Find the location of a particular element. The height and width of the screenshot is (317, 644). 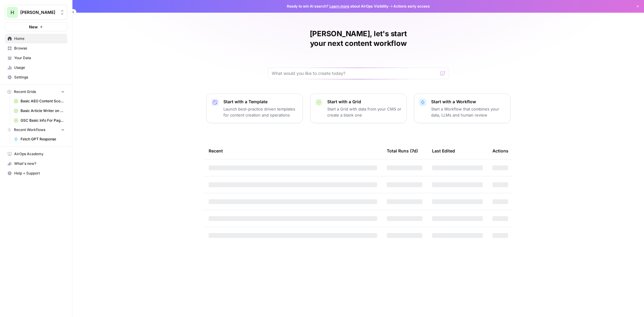

span: Ready to win AI search? about AirOps Visibility is located at coordinates (338, 6).